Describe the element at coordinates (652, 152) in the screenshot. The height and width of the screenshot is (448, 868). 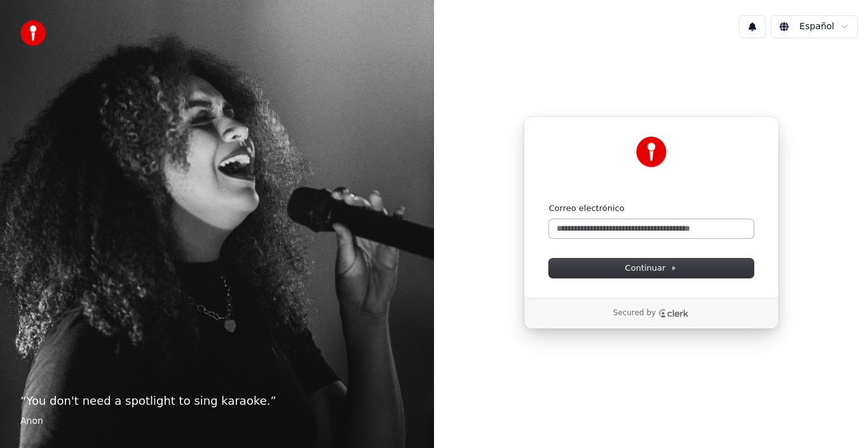
I see `img: Youka` at that location.